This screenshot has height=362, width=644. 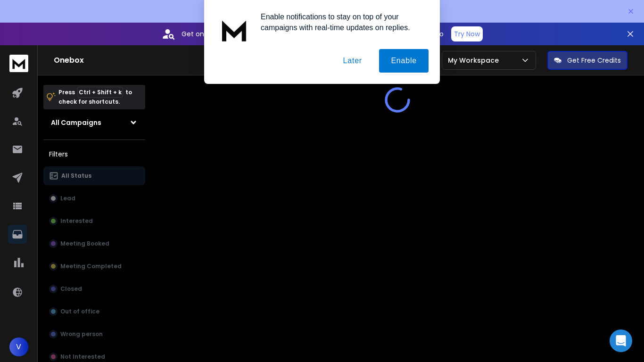 What do you see at coordinates (341, 22) in the screenshot?
I see `div: Enable notifications to stay on top of your campaigns with real-time updates on replies.` at bounding box center [341, 22].